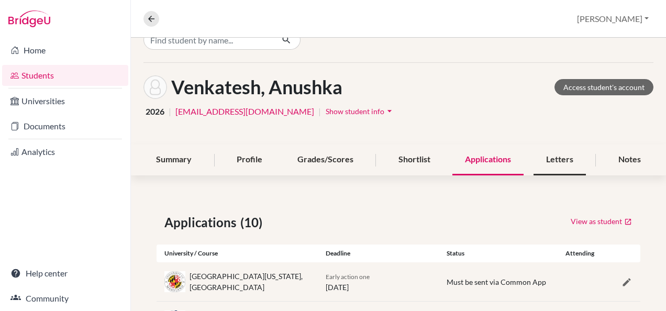 This screenshot has height=311, width=666. What do you see at coordinates (488, 160) in the screenshot?
I see `div: Applications` at bounding box center [488, 160].